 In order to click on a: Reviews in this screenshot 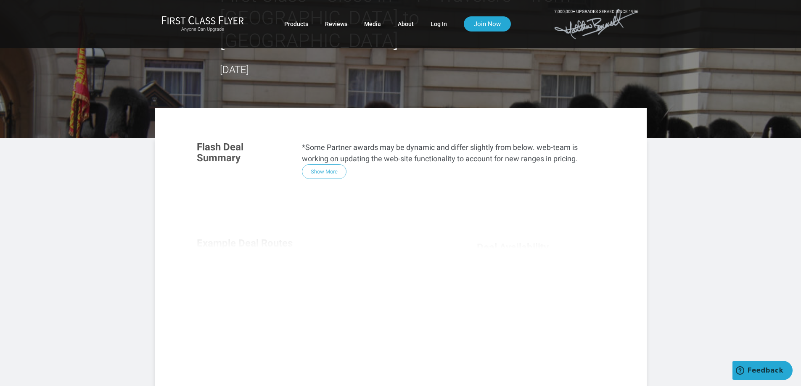, I will do `click(336, 24)`.